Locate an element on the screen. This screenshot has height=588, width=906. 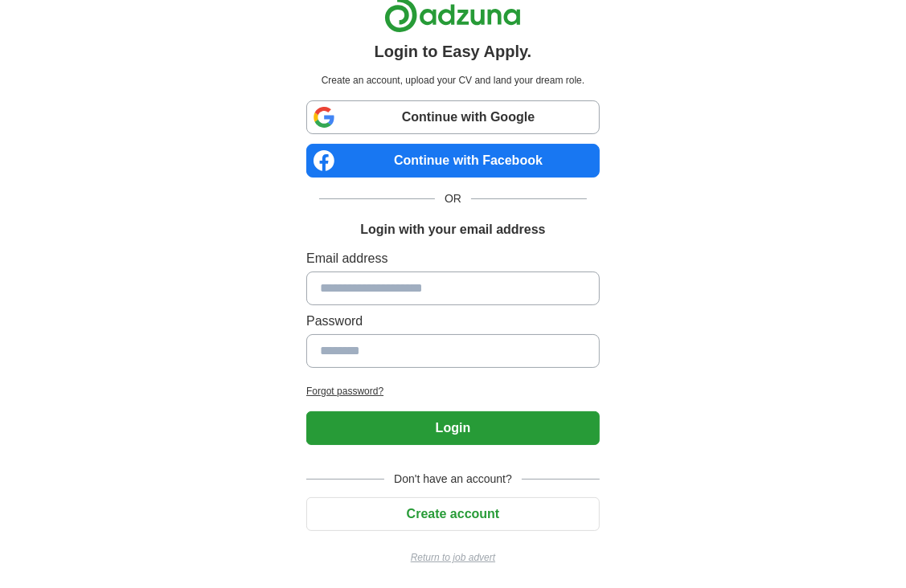
span: OR is located at coordinates (452, 198).